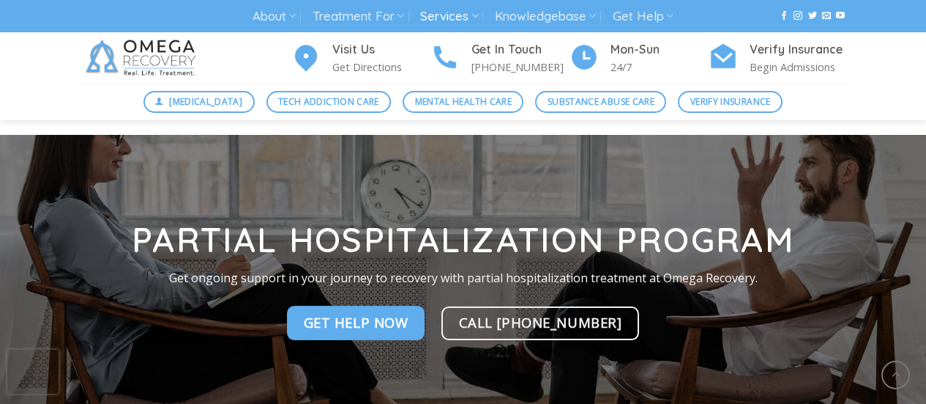 Image resolution: width=926 pixels, height=404 pixels. What do you see at coordinates (731, 101) in the screenshot?
I see `span: Verify Insurance` at bounding box center [731, 101].